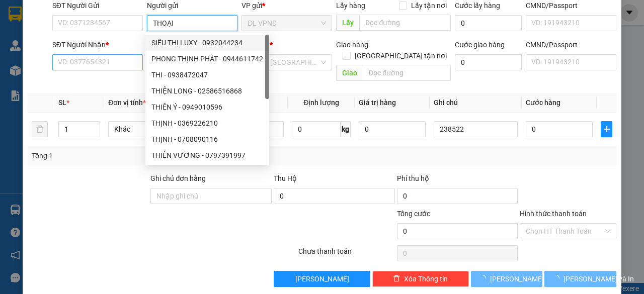 This screenshot has height=294, width=644. What do you see at coordinates (346, 254) in the screenshot?
I see `div: Chưa thanh toán` at bounding box center [346, 254].